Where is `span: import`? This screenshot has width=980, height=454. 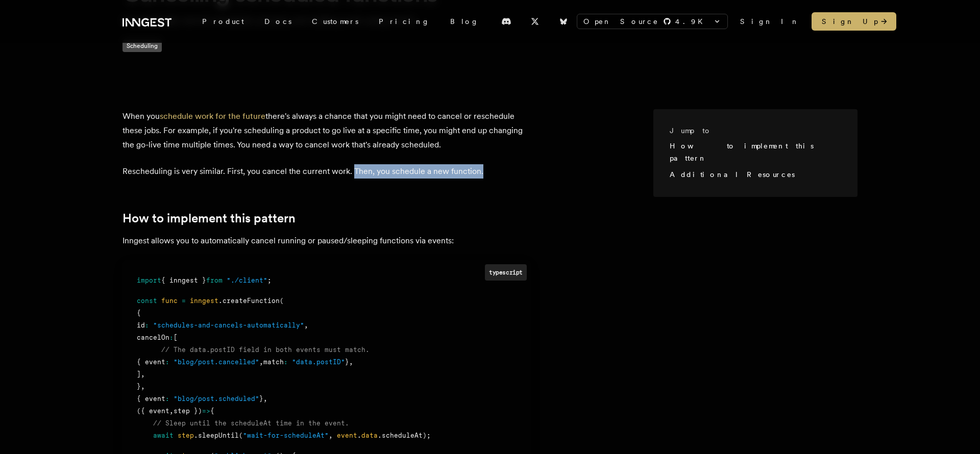 span: import is located at coordinates (149, 280).